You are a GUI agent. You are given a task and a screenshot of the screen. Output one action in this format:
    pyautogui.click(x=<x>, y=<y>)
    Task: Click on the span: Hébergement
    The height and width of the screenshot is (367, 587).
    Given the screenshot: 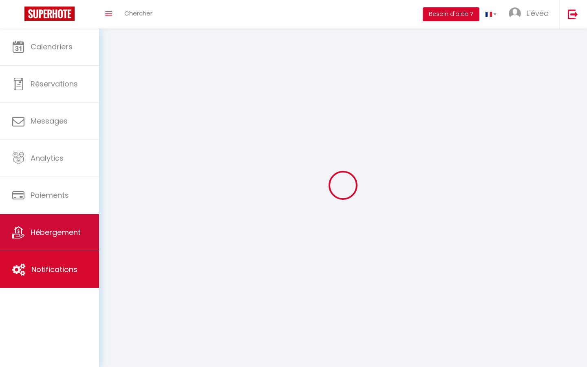 What is the action you would take?
    pyautogui.click(x=55, y=232)
    